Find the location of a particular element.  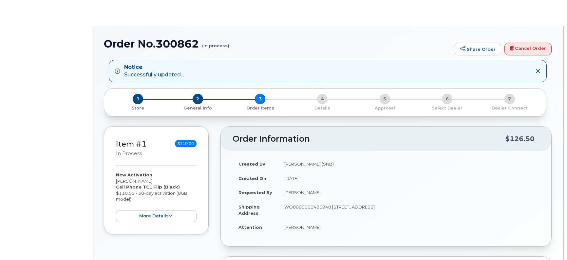

strong: Created On is located at coordinates (252, 178).